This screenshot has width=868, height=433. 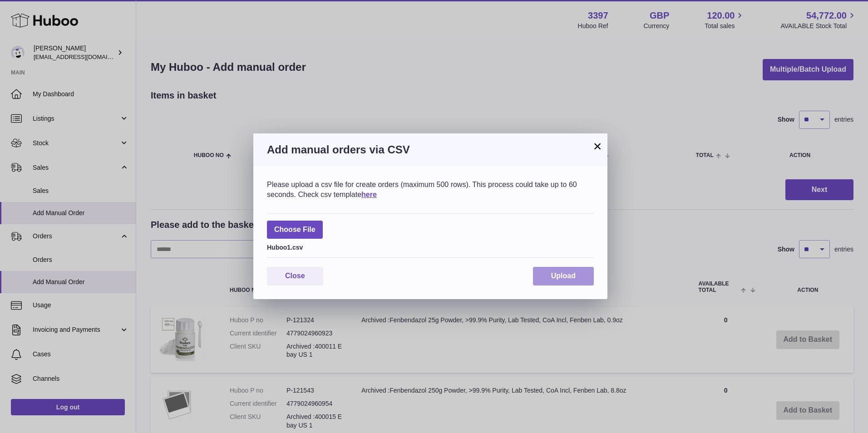 What do you see at coordinates (295, 275) in the screenshot?
I see `span: Close` at bounding box center [295, 275].